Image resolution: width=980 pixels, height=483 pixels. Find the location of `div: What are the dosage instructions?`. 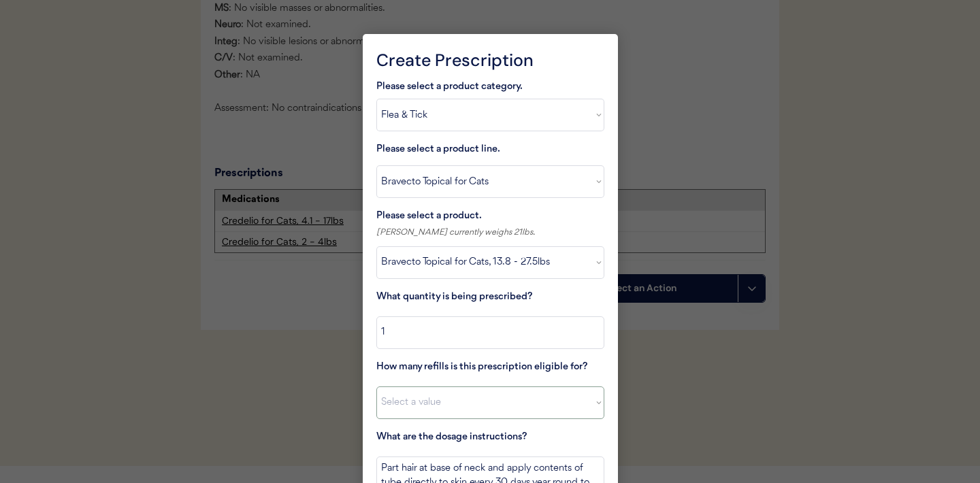

div: What are the dosage instructions? is located at coordinates (490, 437).